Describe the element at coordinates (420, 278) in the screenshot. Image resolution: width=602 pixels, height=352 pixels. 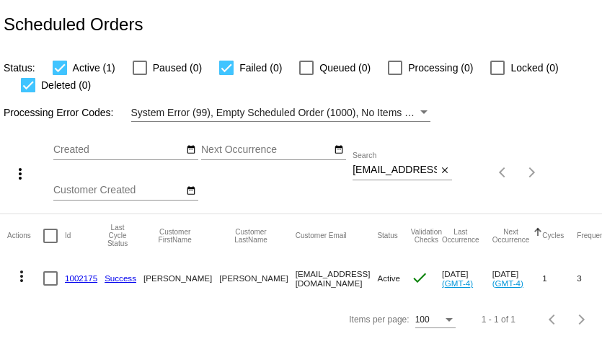
I see `mat-icon: check` at that location.